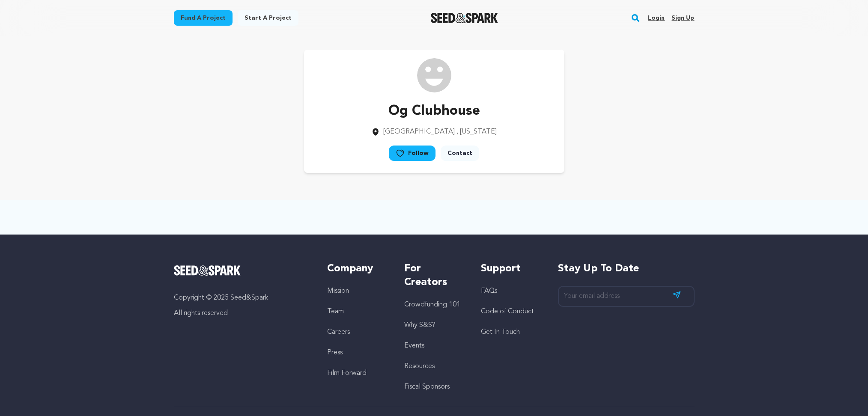  What do you see at coordinates (242, 298) in the screenshot?
I see `p: Copyright © 2025 Seed&Spark` at bounding box center [242, 298].